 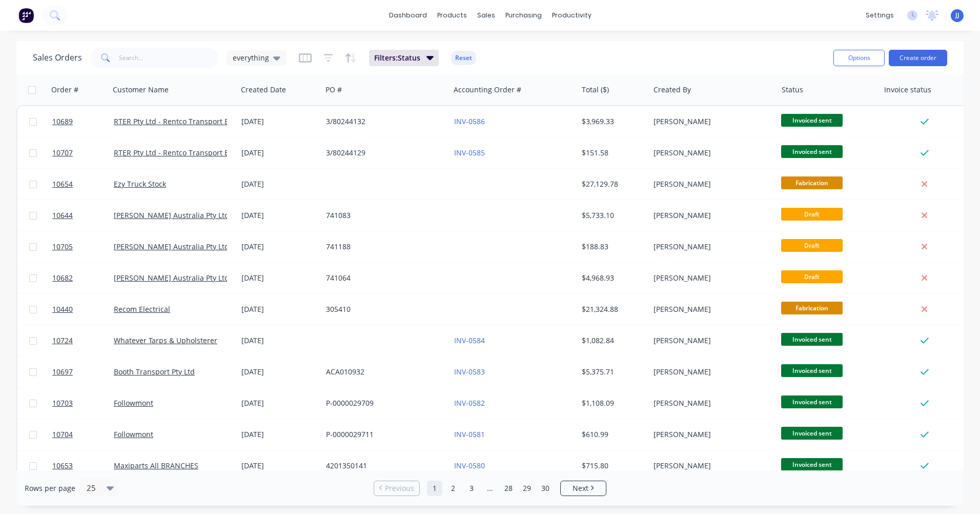 What do you see at coordinates (612, 278) in the screenshot?
I see `div: $4,968.93` at bounding box center [612, 278].